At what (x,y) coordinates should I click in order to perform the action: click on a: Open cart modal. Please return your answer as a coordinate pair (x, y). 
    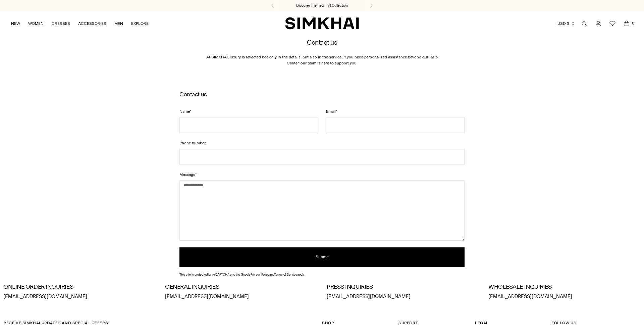
    Looking at the image, I should click on (626, 24).